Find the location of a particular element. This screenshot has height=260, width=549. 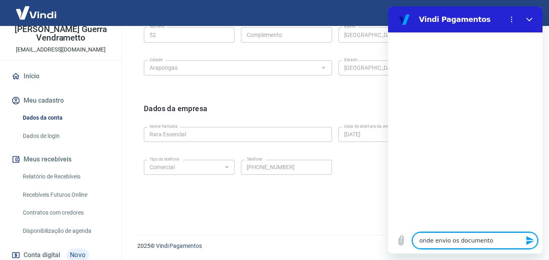

button: Enviar mensagem is located at coordinates (141, 234).